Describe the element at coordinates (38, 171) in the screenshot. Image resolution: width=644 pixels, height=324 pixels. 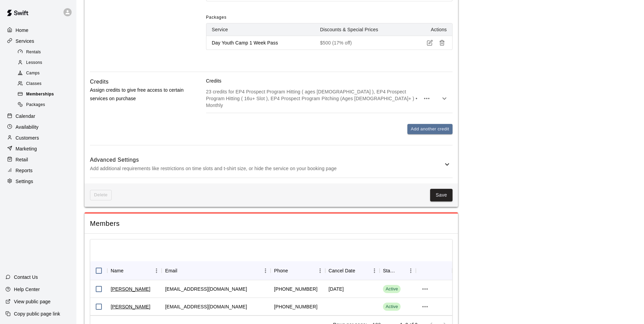
I see `div: Reports` at that location.